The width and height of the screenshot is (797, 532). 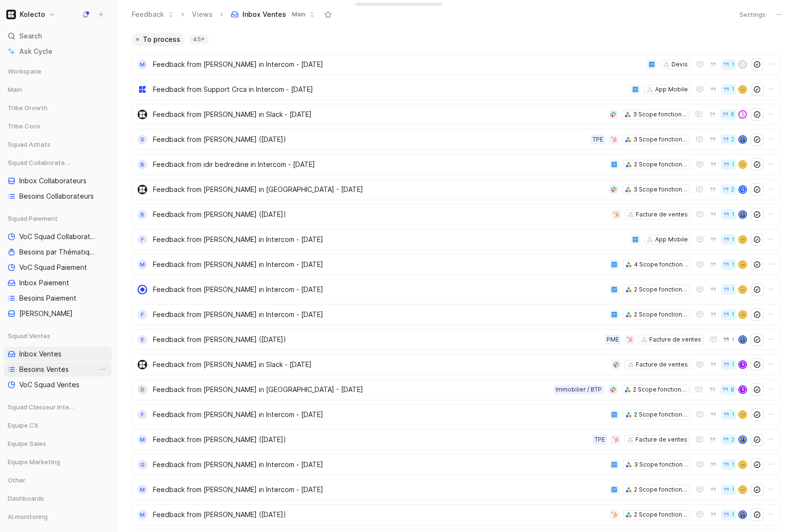 What do you see at coordinates (58, 196) in the screenshot?
I see `a: Besoins Collaborateurs` at bounding box center [58, 196].